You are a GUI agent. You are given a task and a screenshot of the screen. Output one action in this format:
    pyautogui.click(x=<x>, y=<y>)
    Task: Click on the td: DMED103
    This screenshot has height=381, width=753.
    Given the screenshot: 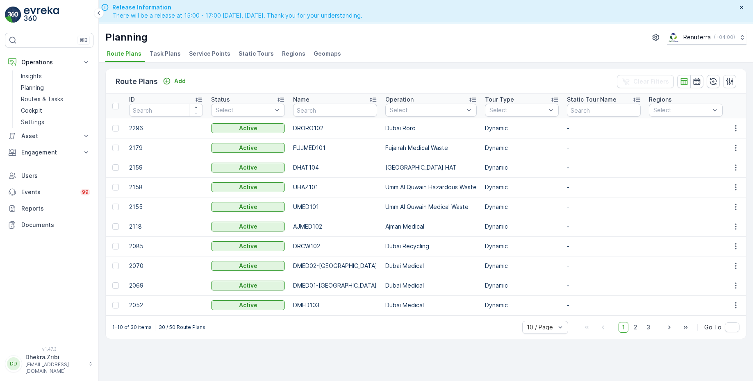 What is the action you would take?
    pyautogui.click(x=335, y=305)
    